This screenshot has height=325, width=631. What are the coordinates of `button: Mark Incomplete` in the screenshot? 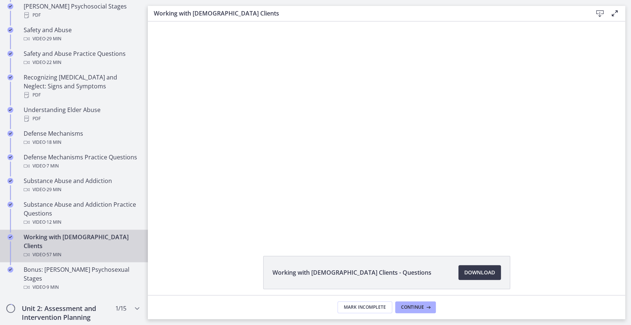 It's located at (365, 307).